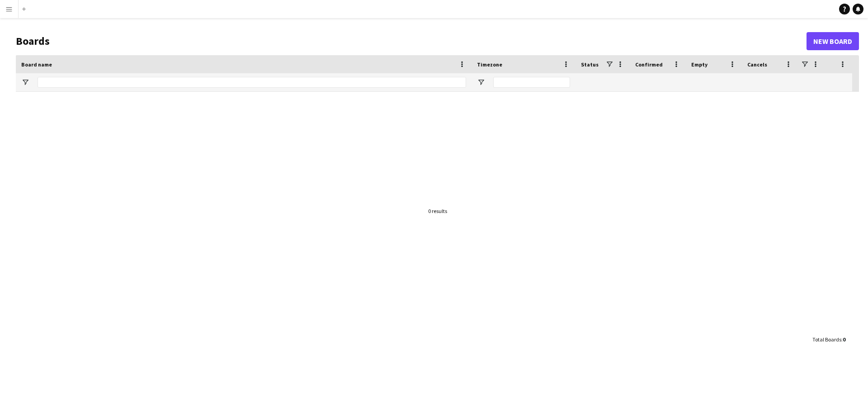  I want to click on input: Timezone Filter Input, so click(531, 82).